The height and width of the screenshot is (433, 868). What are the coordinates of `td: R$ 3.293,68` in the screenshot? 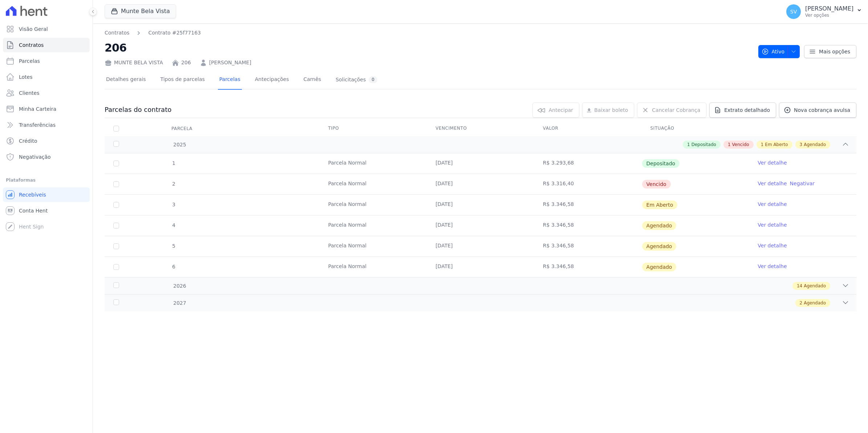 It's located at (588, 163).